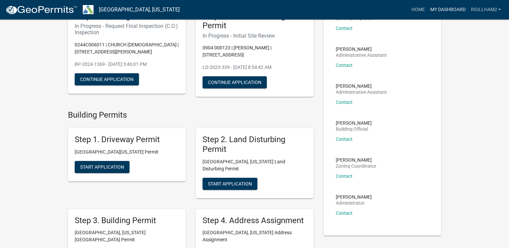  I want to click on h5: Step 4. Address Assignment, so click(254, 221).